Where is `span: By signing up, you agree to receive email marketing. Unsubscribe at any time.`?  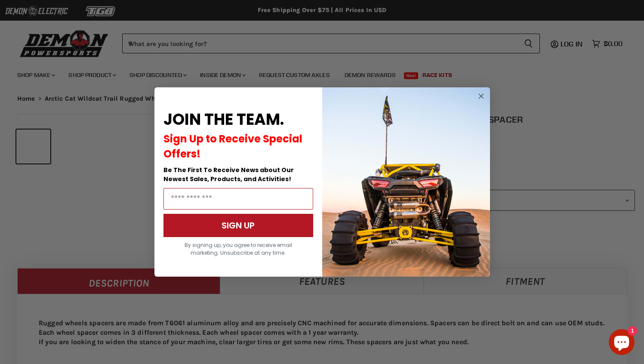
span: By signing up, you agree to receive email marketing. Unsubscribe at any time. is located at coordinates (238, 249).